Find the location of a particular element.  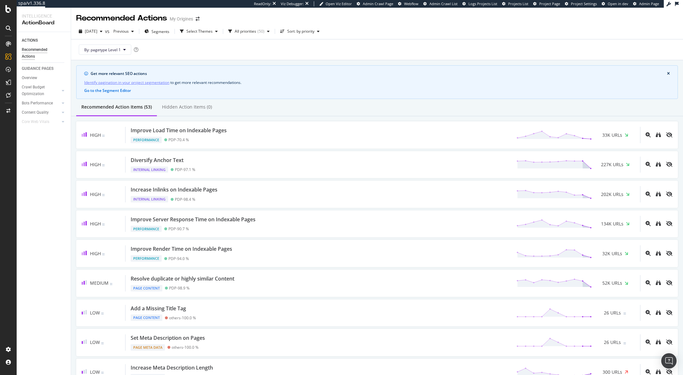

span: Logs Projects List is located at coordinates (483, 4).